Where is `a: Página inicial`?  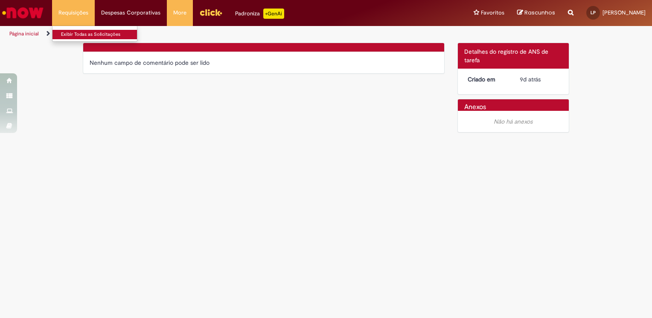
a: Página inicial is located at coordinates (24, 34).